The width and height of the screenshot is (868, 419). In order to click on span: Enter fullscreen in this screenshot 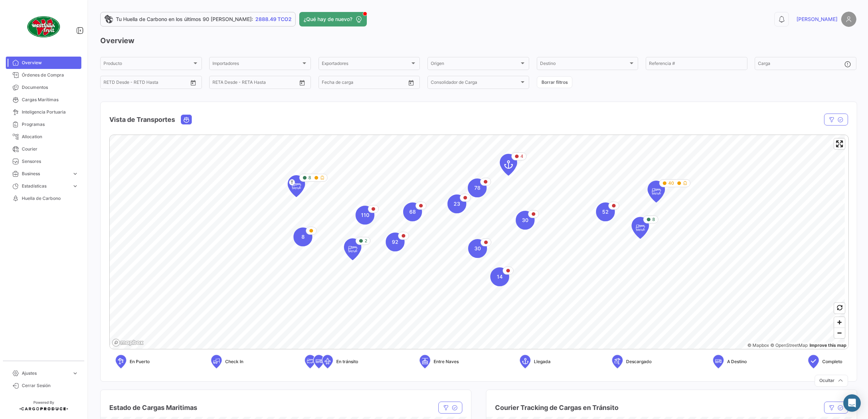, I will do `click(839, 144)`.